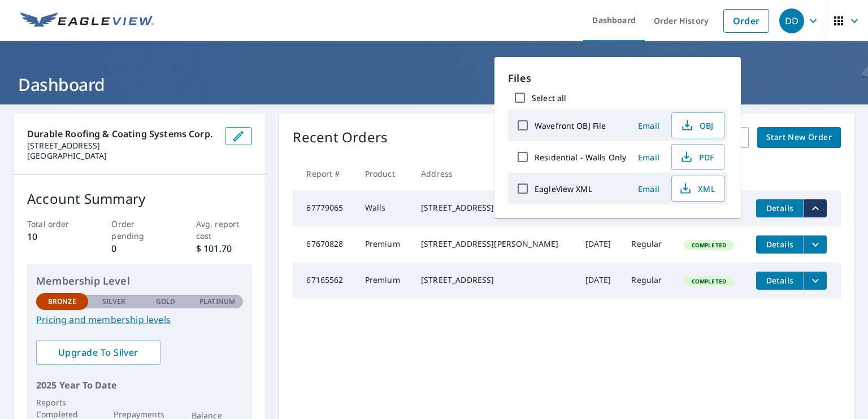  I want to click on div: DD, so click(792, 21).